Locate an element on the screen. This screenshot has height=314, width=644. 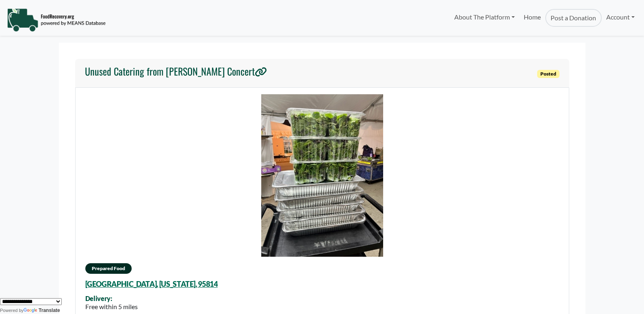
div: Delivery: is located at coordinates (111, 298).